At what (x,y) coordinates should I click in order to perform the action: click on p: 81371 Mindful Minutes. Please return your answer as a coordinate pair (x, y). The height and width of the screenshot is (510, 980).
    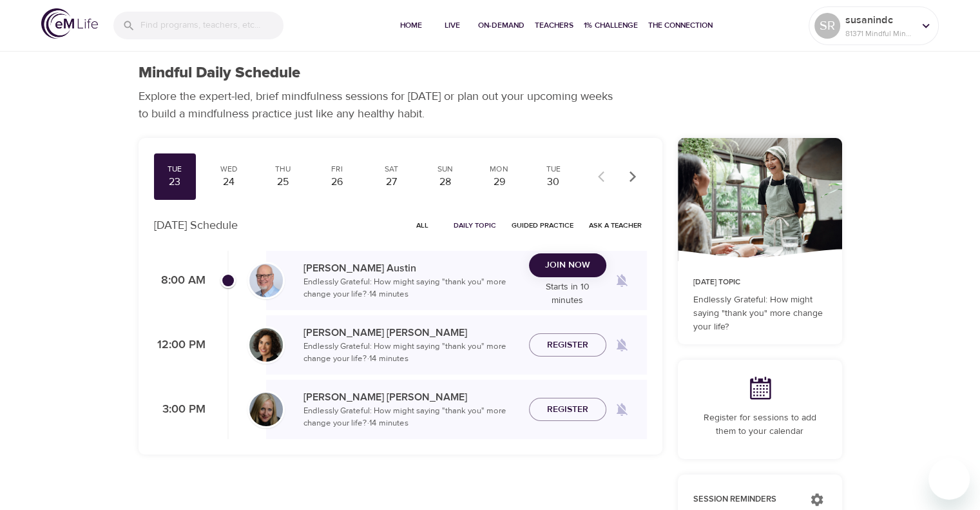
    Looking at the image, I should click on (880, 34).